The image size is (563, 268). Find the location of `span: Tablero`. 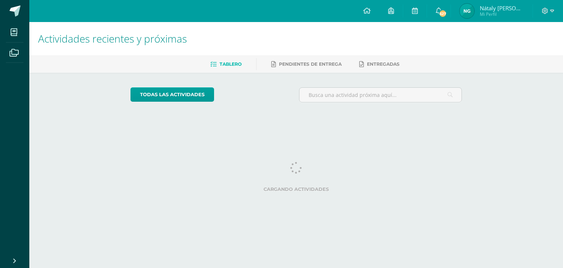

span: Tablero is located at coordinates (231, 64).